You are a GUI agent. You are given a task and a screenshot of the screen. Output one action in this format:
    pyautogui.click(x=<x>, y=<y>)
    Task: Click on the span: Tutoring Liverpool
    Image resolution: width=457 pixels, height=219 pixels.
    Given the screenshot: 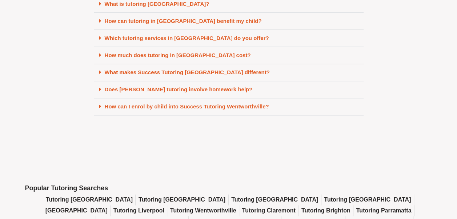 What is the action you would take?
    pyautogui.click(x=139, y=210)
    